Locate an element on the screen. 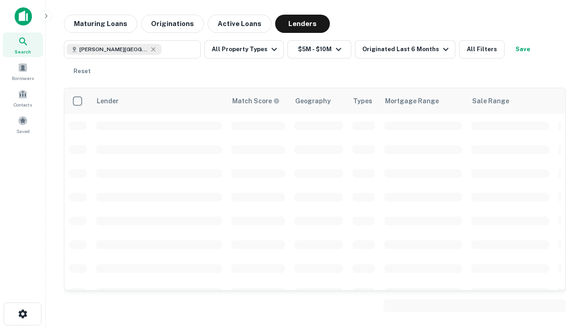 Image resolution: width=584 pixels, height=329 pixels. span: Contacts is located at coordinates (23, 105).